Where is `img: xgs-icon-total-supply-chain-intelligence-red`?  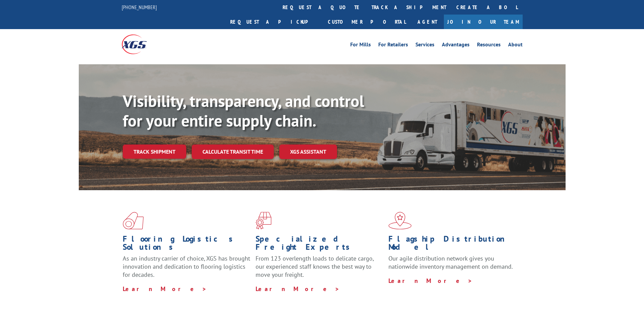
img: xgs-icon-total-supply-chain-intelligence-red is located at coordinates (133, 220).